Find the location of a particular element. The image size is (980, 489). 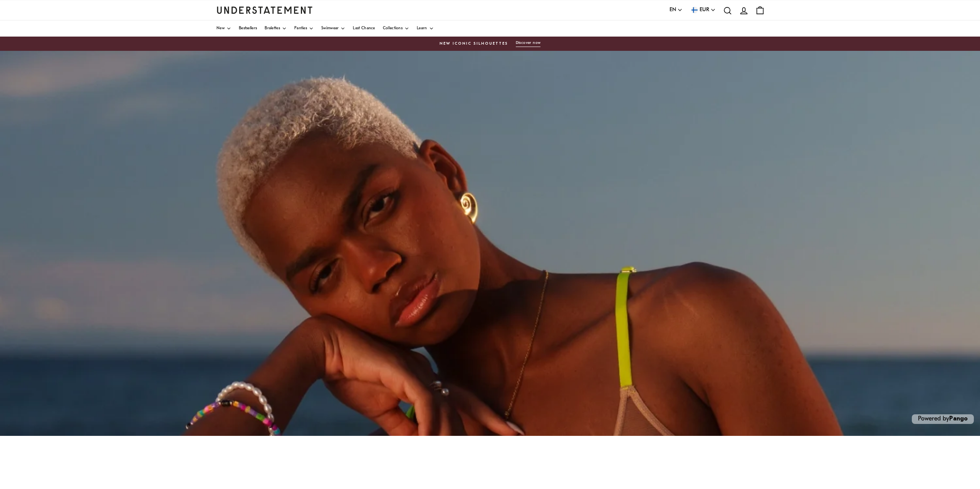

a: Last Chance is located at coordinates (364, 28).